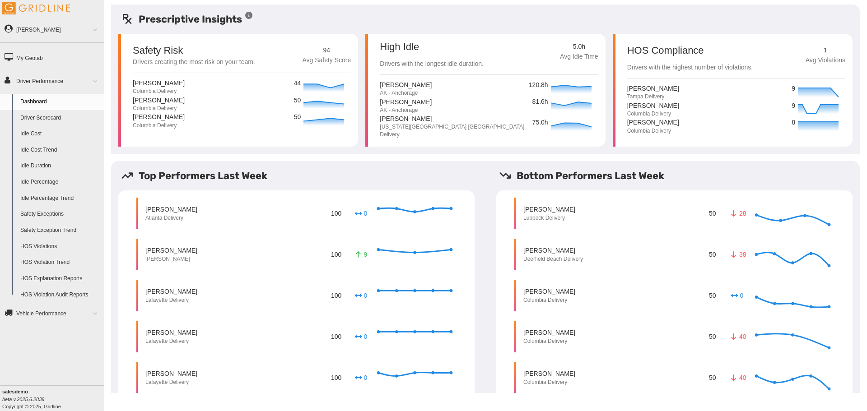  I want to click on p: 44, so click(298, 84).